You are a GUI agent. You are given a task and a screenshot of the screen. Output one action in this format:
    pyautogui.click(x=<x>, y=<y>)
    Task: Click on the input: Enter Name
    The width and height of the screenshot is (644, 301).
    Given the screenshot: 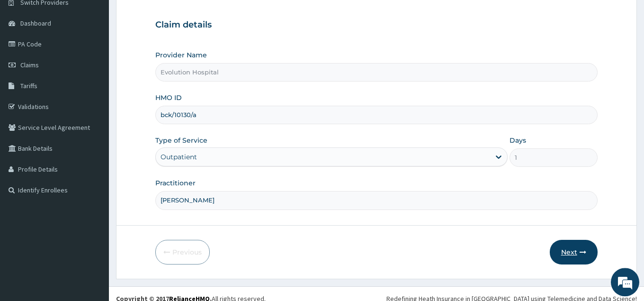 What is the action you would take?
    pyautogui.click(x=376, y=200)
    